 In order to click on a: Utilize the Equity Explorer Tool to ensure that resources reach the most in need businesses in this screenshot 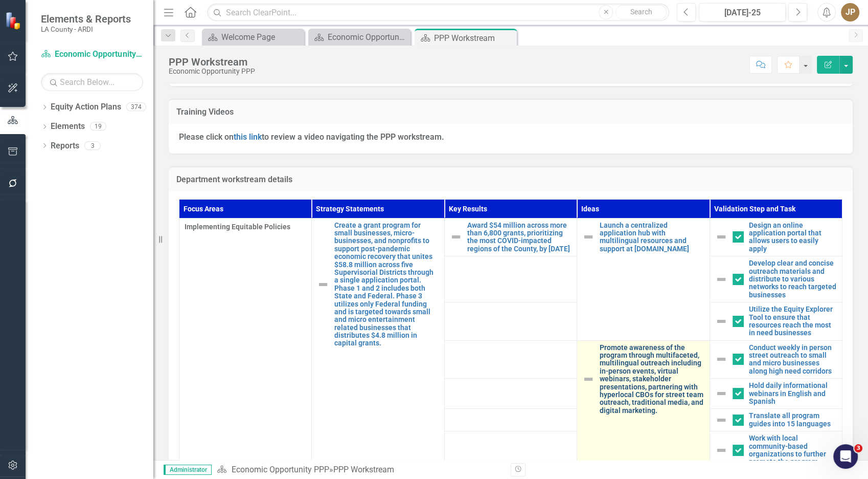, I will do `click(793, 321)`.